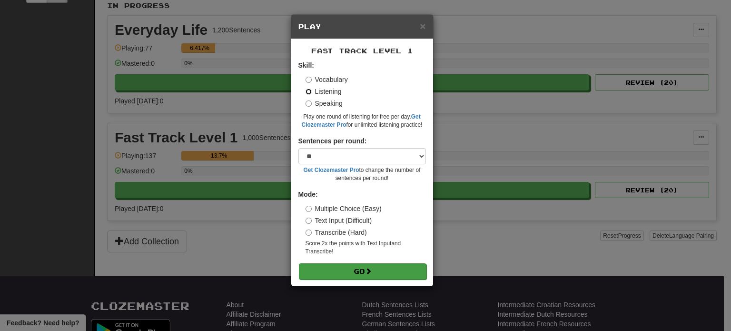 The width and height of the screenshot is (731, 331). What do you see at coordinates (339, 220) in the screenshot?
I see `label: Text Input (Difficult)` at bounding box center [339, 220].